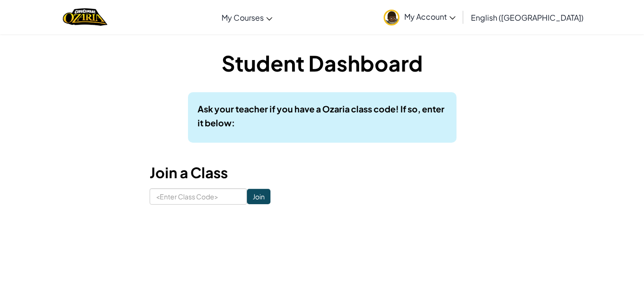 The image size is (644, 294). What do you see at coordinates (322, 63) in the screenshot?
I see `h1: Student Dashboard` at bounding box center [322, 63].